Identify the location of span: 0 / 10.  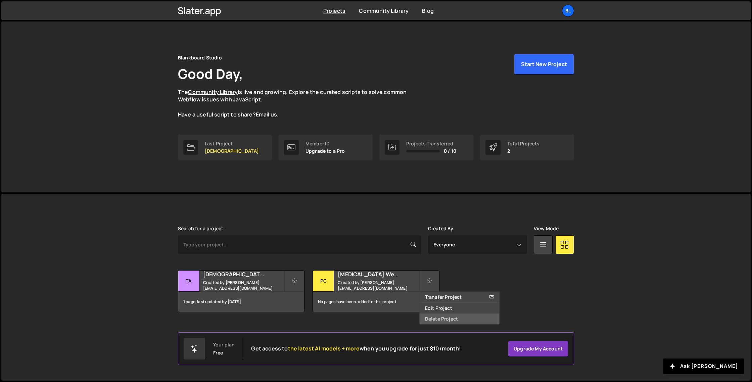
(450, 151).